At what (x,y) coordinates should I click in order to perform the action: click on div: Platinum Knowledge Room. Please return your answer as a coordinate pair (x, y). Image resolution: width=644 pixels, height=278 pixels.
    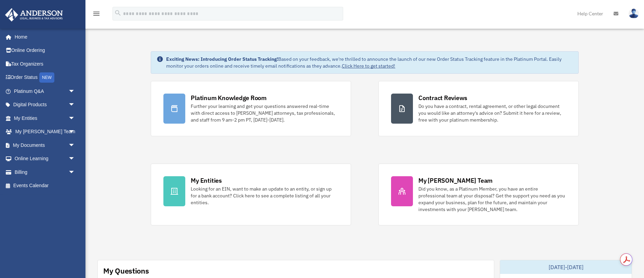
    Looking at the image, I should click on (229, 98).